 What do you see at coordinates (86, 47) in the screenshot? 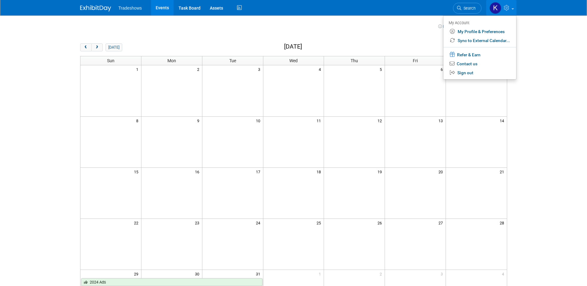
I see `button: prev` at bounding box center [86, 47].